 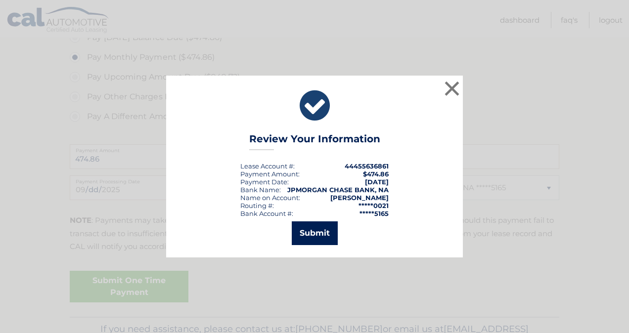 I want to click on div: Lease Account #:, so click(x=268, y=166).